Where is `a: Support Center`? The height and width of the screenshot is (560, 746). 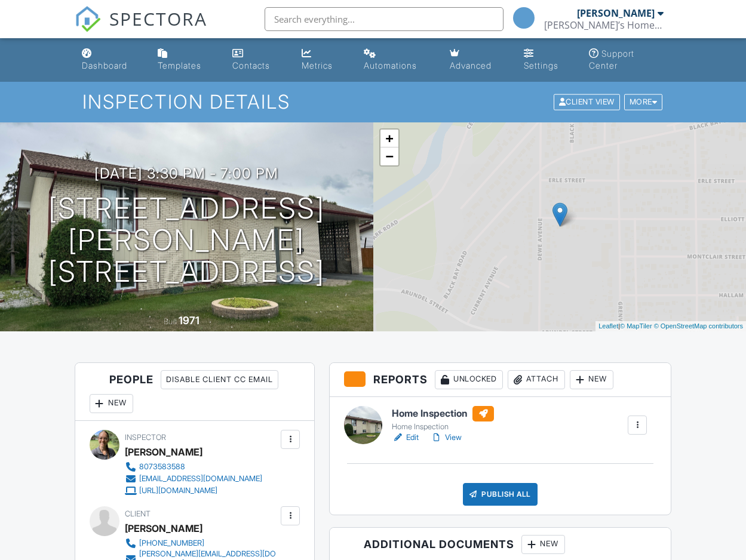 a: Support Center is located at coordinates (626, 60).